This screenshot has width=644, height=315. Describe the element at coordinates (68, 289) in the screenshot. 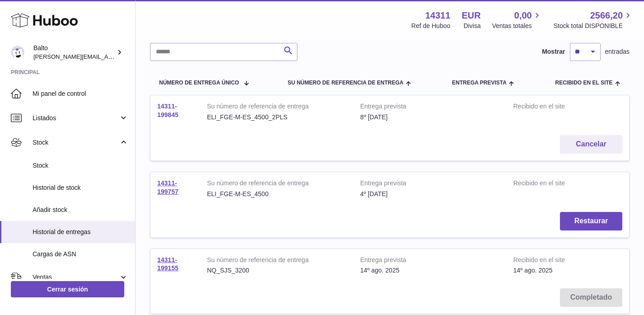

I see `a: Cerrar sesión` at that location.